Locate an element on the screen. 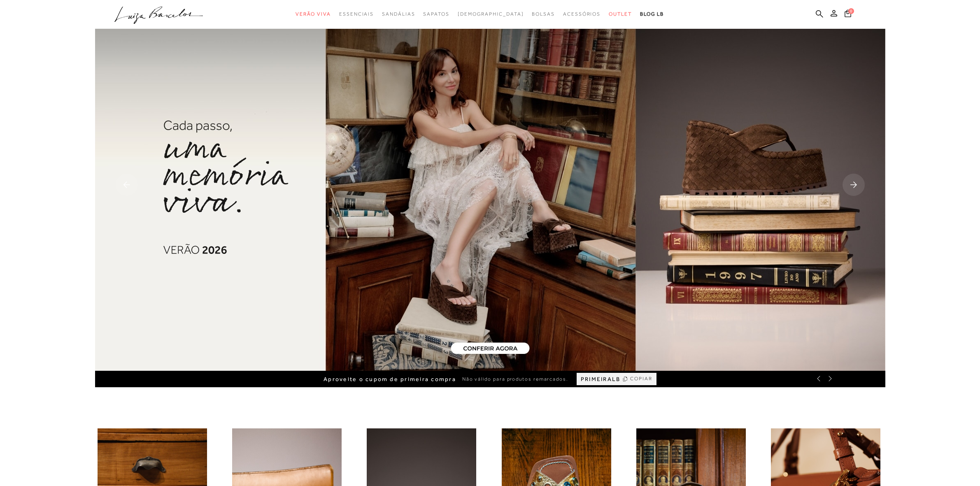 Image resolution: width=980 pixels, height=486 pixels. span: PRIMEIRALB is located at coordinates (601, 378).